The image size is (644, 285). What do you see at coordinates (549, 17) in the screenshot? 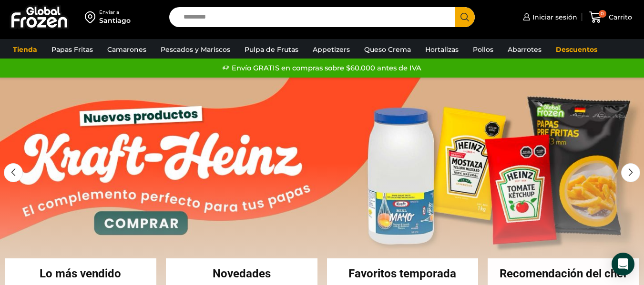
I see `a: Iniciar sesión` at bounding box center [549, 17].